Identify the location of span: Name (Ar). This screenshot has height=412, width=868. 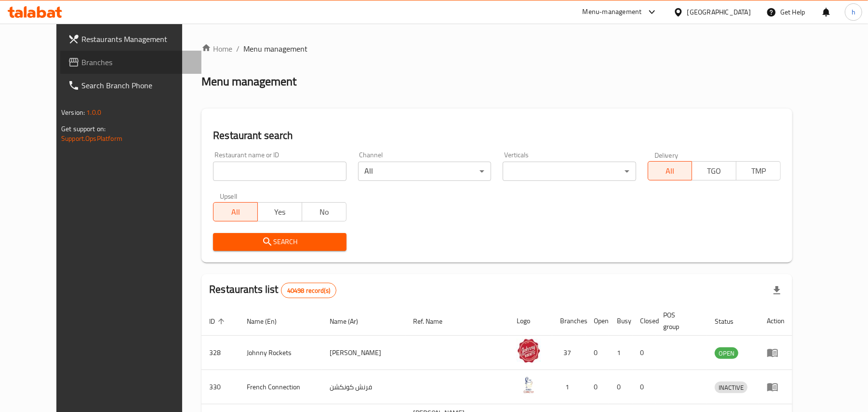
(350, 321).